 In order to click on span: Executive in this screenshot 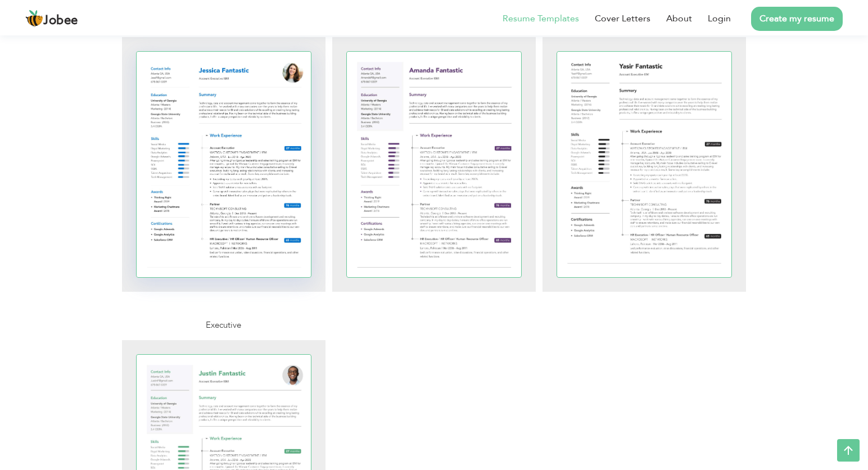, I will do `click(223, 325)`.